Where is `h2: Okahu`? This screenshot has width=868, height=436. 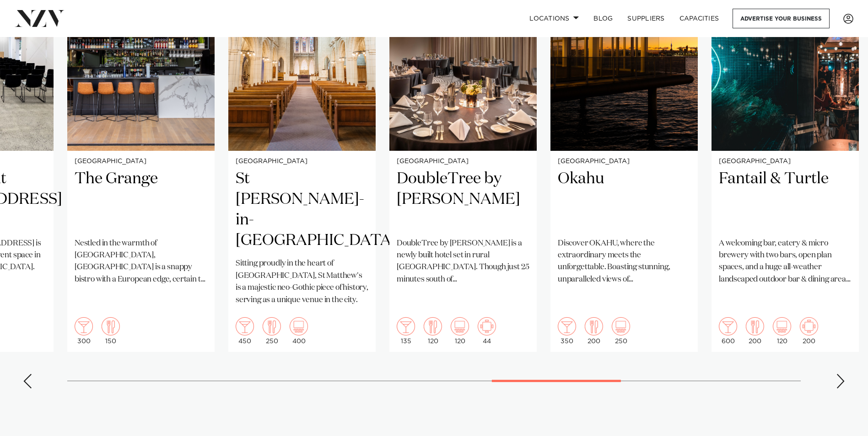
h2: Okahu is located at coordinates (624, 199).